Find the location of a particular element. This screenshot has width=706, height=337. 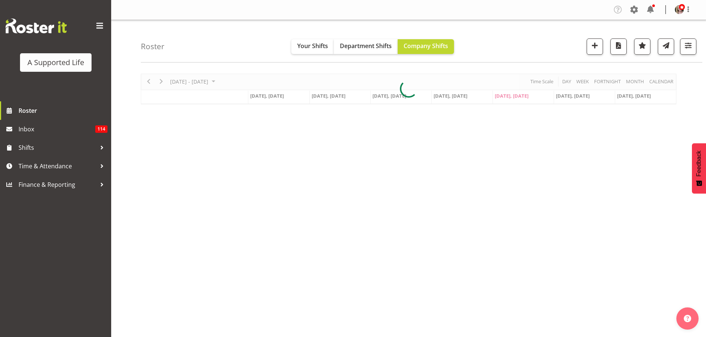

span: Shifts is located at coordinates (57, 148).